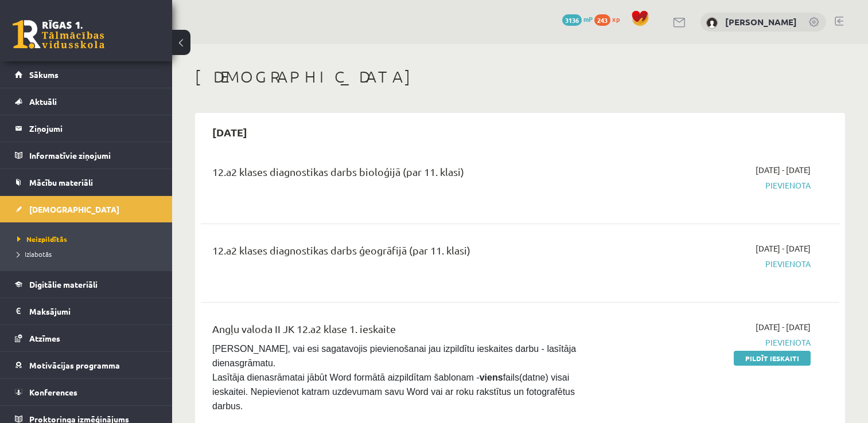 The image size is (868, 423). I want to click on span: Neizpildītās, so click(42, 239).